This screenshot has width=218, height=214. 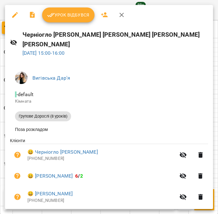 I want to click on span: Групове Дорослі (8 уроків), so click(x=43, y=117).